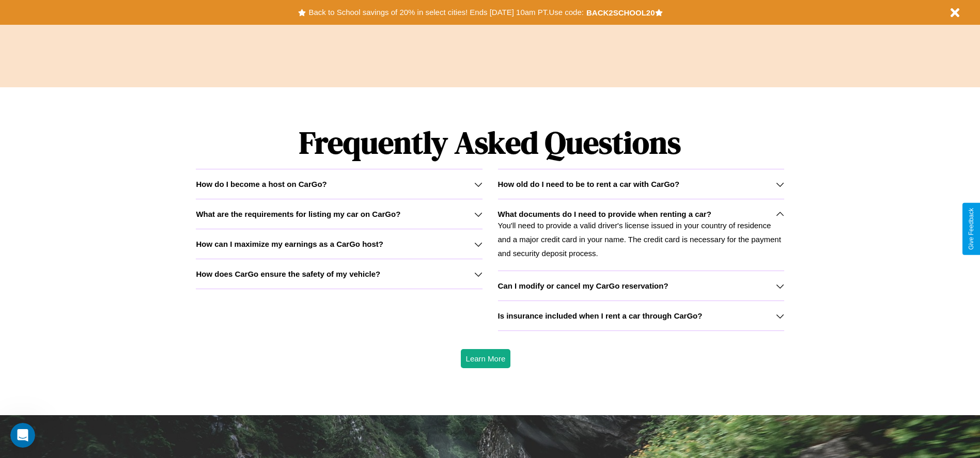  Describe the element at coordinates (261, 184) in the screenshot. I see `h3: How do I become a host on CarGo?` at that location.